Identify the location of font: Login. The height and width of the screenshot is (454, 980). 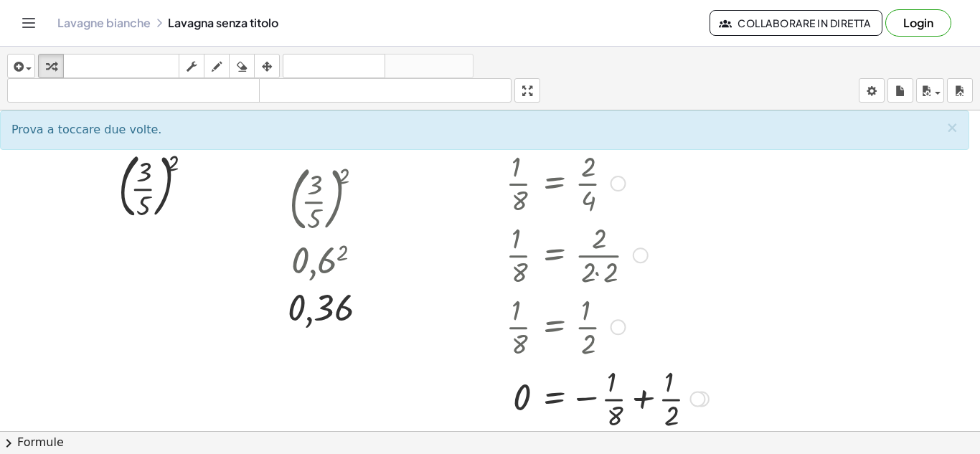
(919, 23).